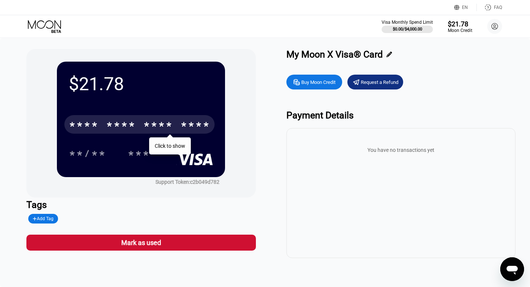 This screenshot has height=287, width=530. What do you see at coordinates (407, 22) in the screenshot?
I see `div: Visa Monthly Spend Limit` at bounding box center [407, 22].